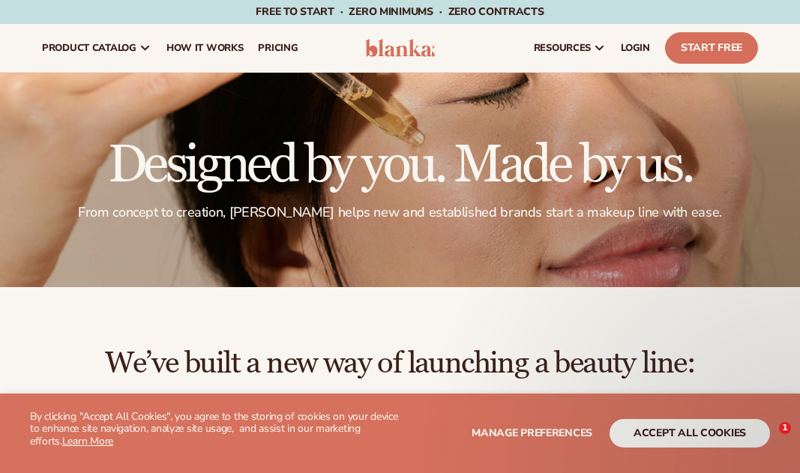  I want to click on button: accept all cookies, so click(690, 433).